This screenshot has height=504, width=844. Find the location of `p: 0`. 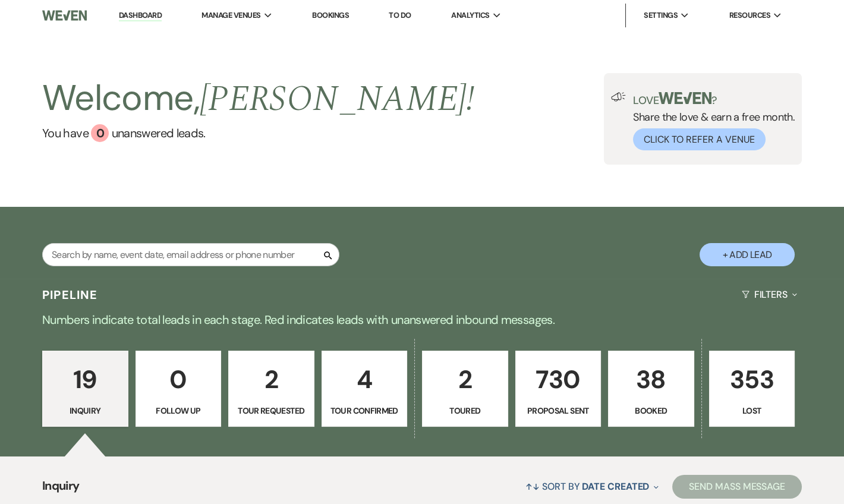

p: 0 is located at coordinates (178, 379).